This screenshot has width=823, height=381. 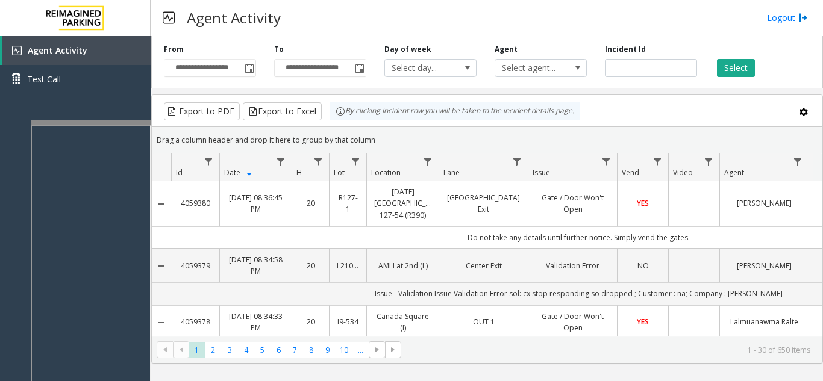 I want to click on span: NO, so click(x=643, y=266).